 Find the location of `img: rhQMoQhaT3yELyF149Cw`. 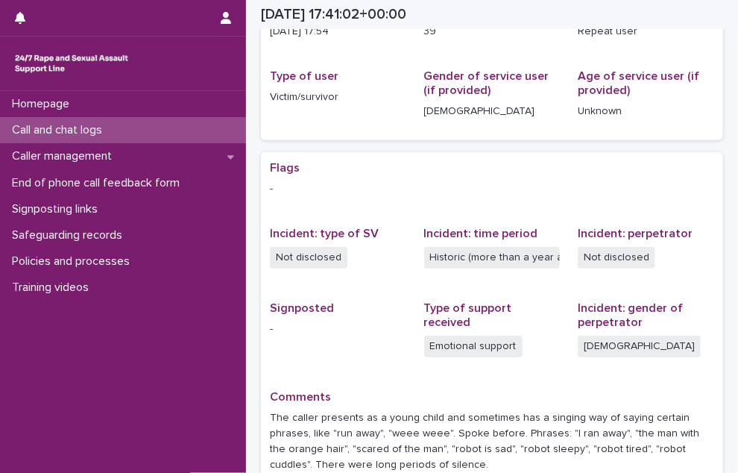

img: rhQMoQhaT3yELyF149Cw is located at coordinates (72, 63).